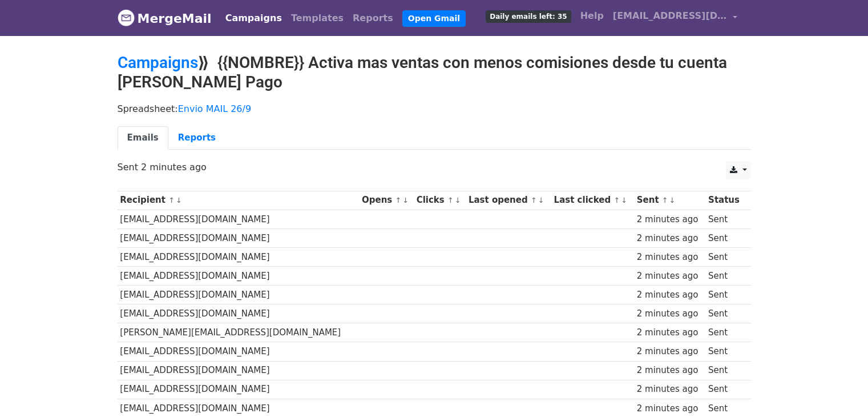 The image size is (868, 417). Describe the element at coordinates (592, 16) in the screenshot. I see `a: Help` at that location.